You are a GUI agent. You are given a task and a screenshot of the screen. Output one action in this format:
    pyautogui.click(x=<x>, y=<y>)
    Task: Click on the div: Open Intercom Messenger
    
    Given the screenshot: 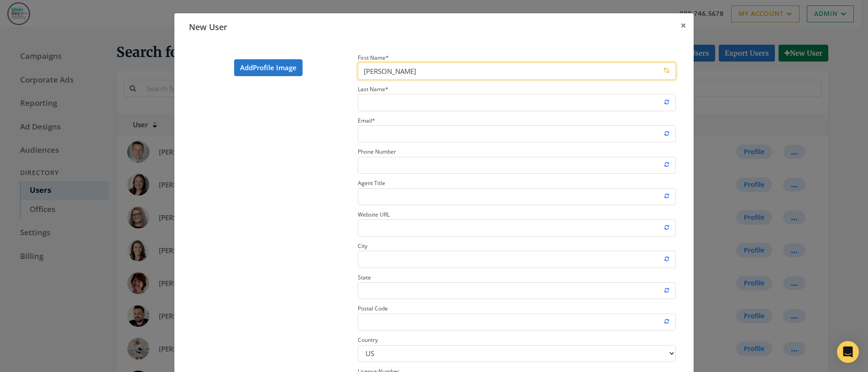 What is the action you would take?
    pyautogui.click(x=848, y=352)
    